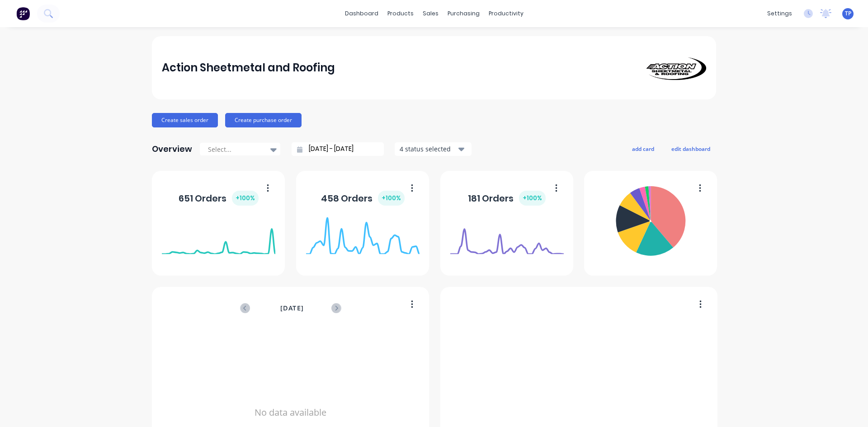  What do you see at coordinates (433, 149) in the screenshot?
I see `button: 4 status selected` at bounding box center [433, 149].